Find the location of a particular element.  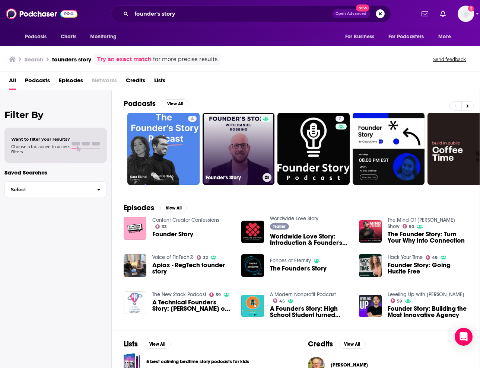

h3: Search is located at coordinates (34, 59).